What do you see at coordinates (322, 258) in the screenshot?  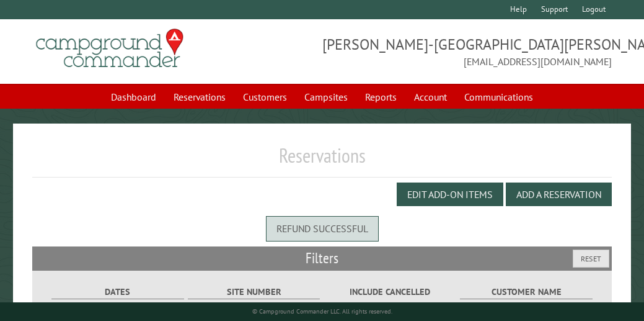 I see `h2: Filters` at bounding box center [322, 258].